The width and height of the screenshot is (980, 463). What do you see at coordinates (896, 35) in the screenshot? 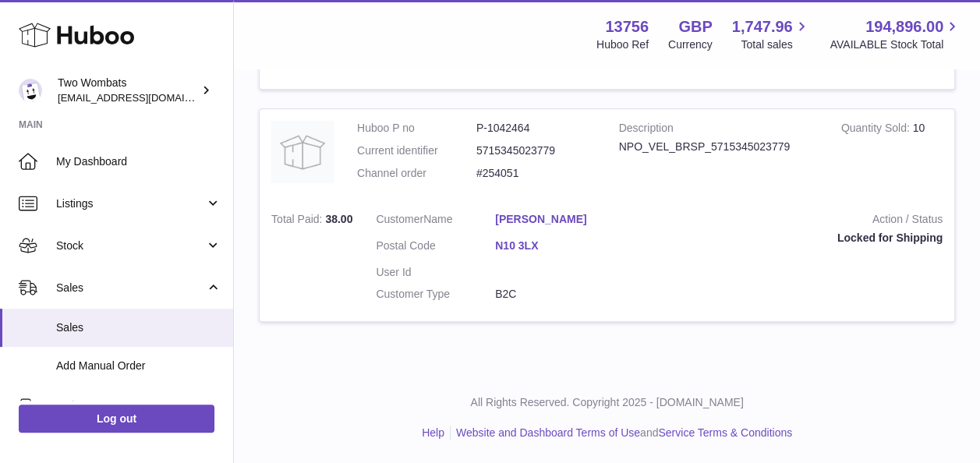
I see `a: 194,896.00 AVAILABLE Stock Total` at bounding box center [896, 35].